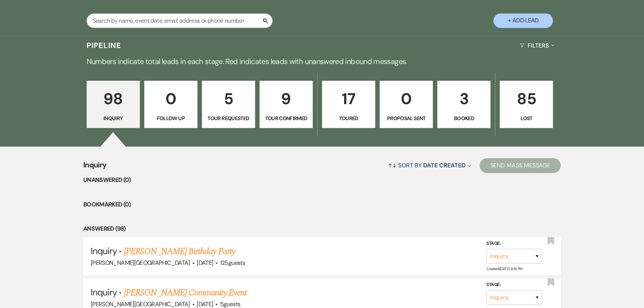  Describe the element at coordinates (286, 118) in the screenshot. I see `p: Tour Confirmed` at that location.